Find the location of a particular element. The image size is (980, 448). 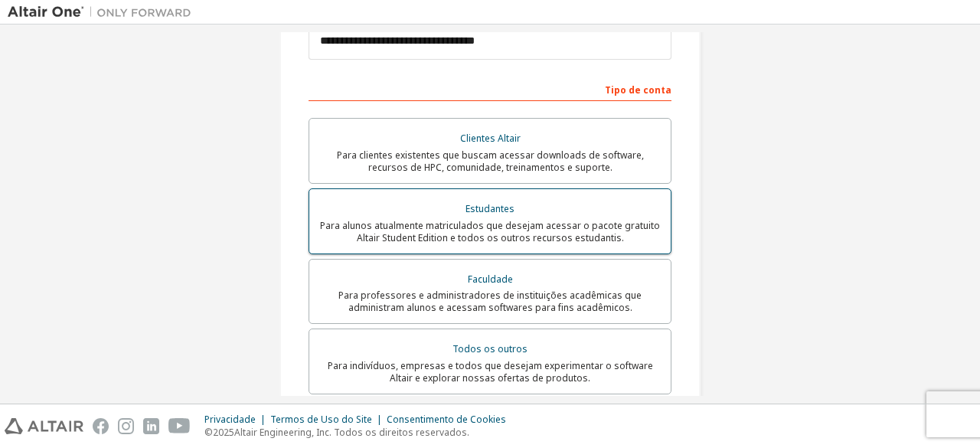

img: Altair Um is located at coordinates (103, 12).